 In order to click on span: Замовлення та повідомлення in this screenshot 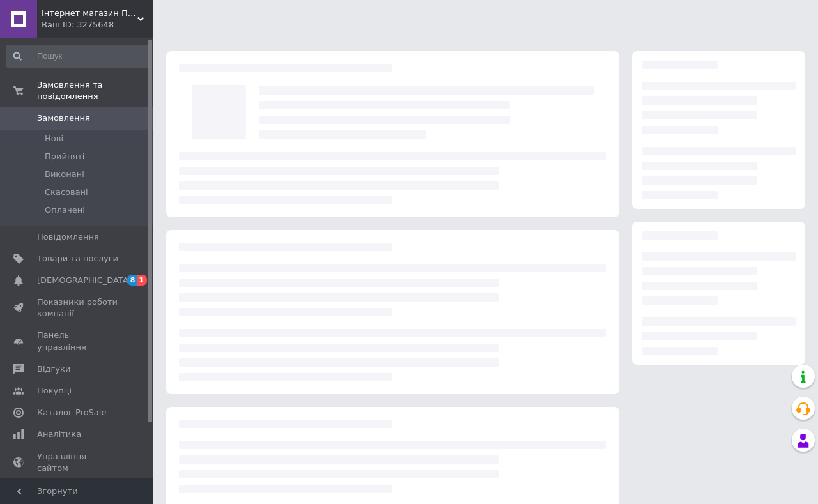, I will do `click(95, 91)`.